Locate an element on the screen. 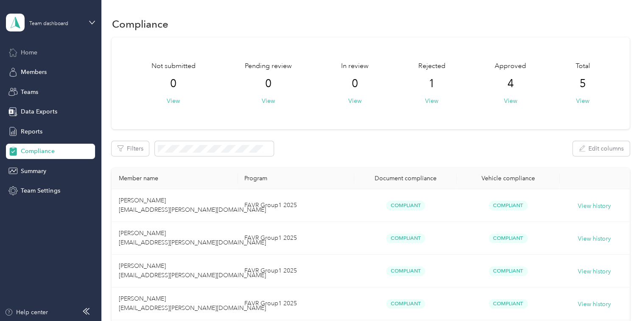  span: 5 is located at coordinates (583, 83).